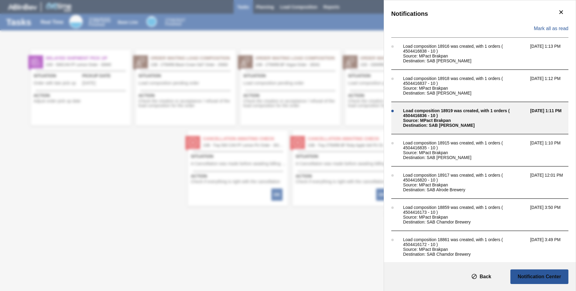  What do you see at coordinates (465, 177) in the screenshot?
I see `div: Load composition 18917 was created, with 1 orders ( 4504416820 - 10 )` at bounding box center [465, 177].